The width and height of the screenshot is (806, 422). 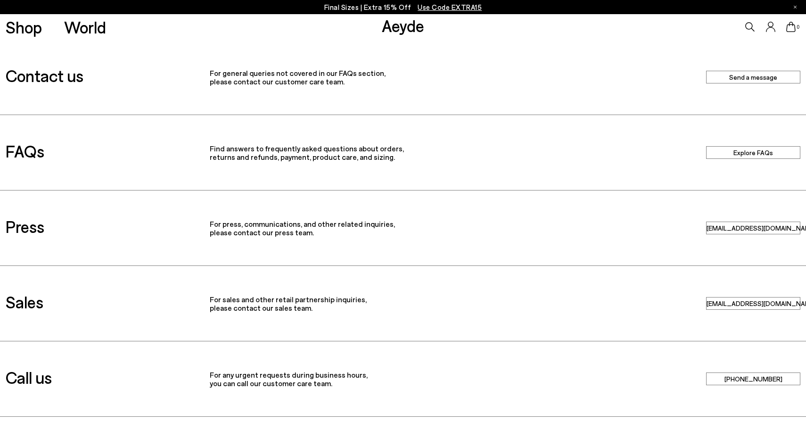 What do you see at coordinates (403, 25) in the screenshot?
I see `a: Aeyde` at bounding box center [403, 25].